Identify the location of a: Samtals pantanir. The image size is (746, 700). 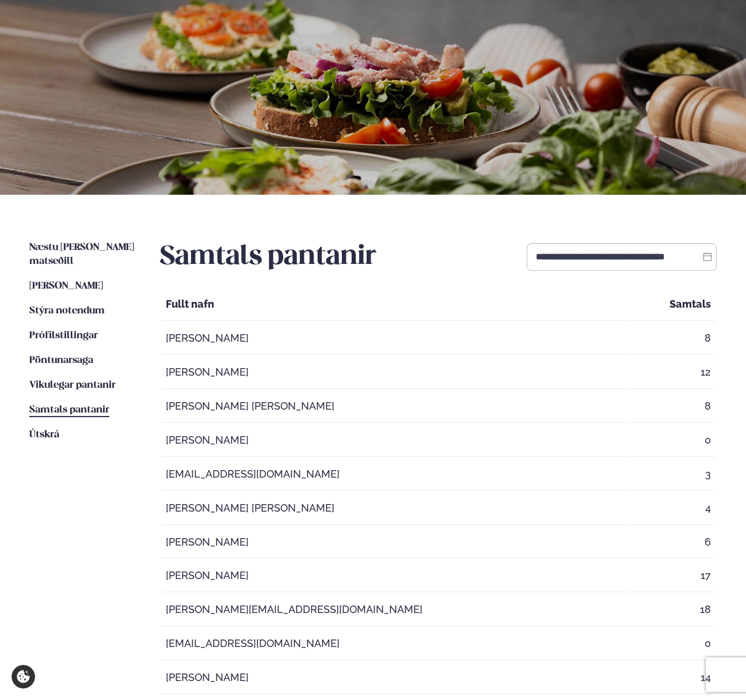
(69, 411).